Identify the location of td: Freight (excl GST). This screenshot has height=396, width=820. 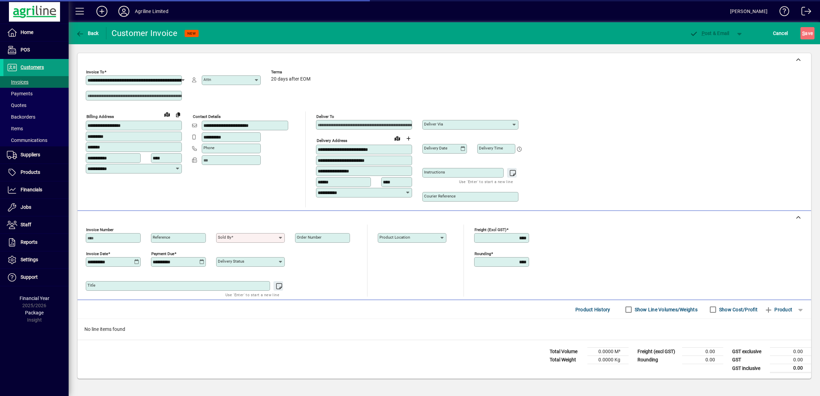
(658, 352).